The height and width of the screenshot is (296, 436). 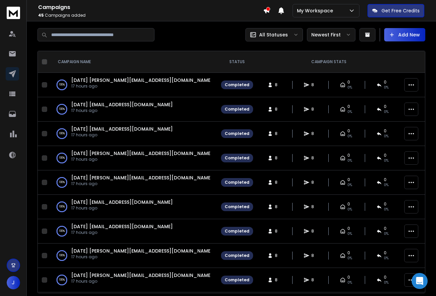 What do you see at coordinates (329, 62) in the screenshot?
I see `th: CAMPAIGN STATS` at bounding box center [329, 62].